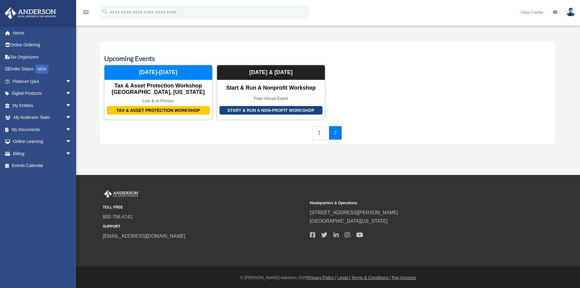  I want to click on a: Terms & Conditions |, so click(371, 277).